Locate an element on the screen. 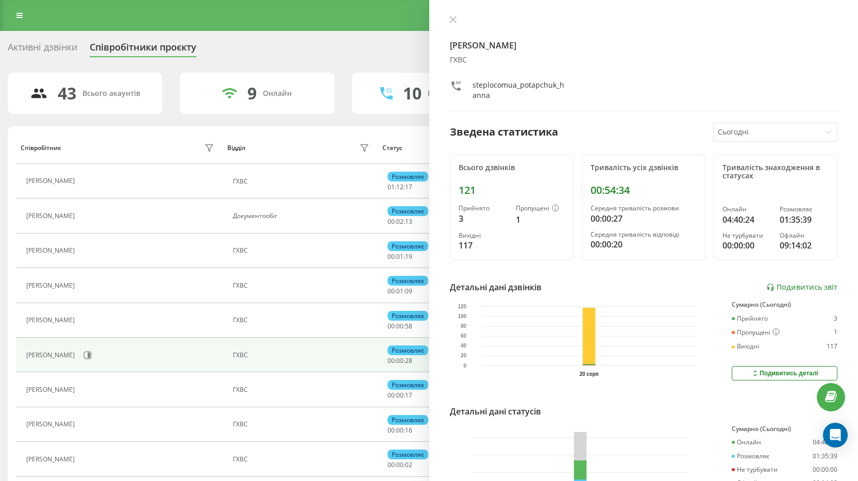 This screenshot has height=481, width=858. div: 9 is located at coordinates (252, 93).